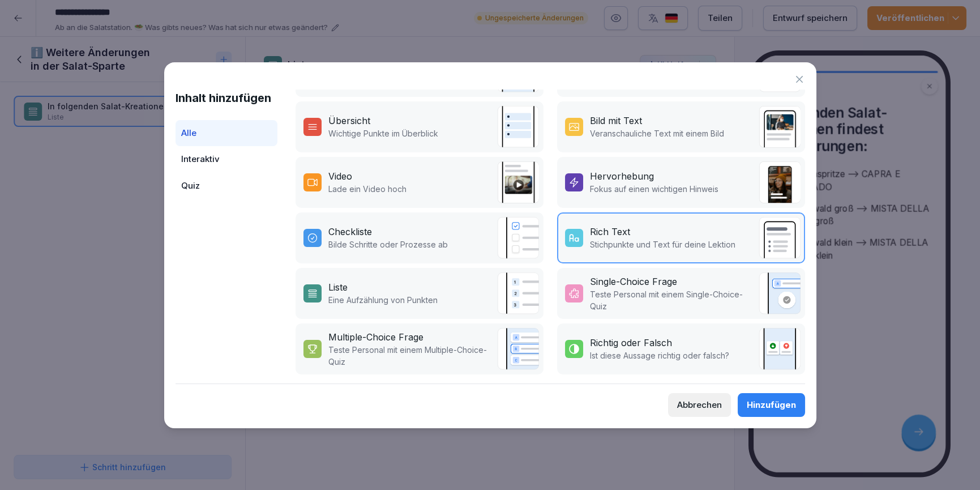 The image size is (980, 490). I want to click on div: Multiple-Choice Frage, so click(376, 337).